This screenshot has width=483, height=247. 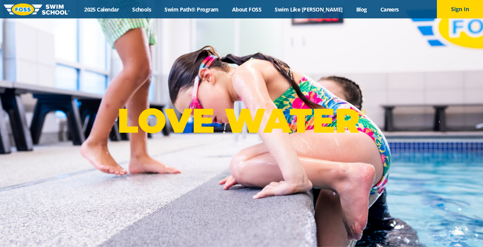 What do you see at coordinates (389, 9) in the screenshot?
I see `a: Careers` at bounding box center [389, 9].